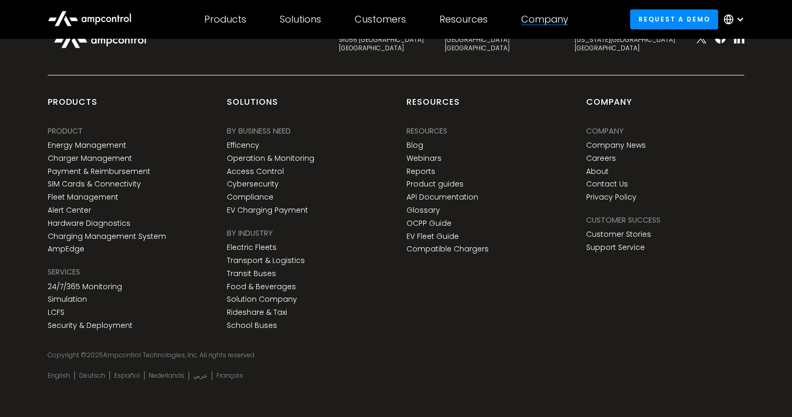 Image resolution: width=792 pixels, height=417 pixels. Describe the element at coordinates (250, 197) in the screenshot. I see `a: Compliance` at that location.